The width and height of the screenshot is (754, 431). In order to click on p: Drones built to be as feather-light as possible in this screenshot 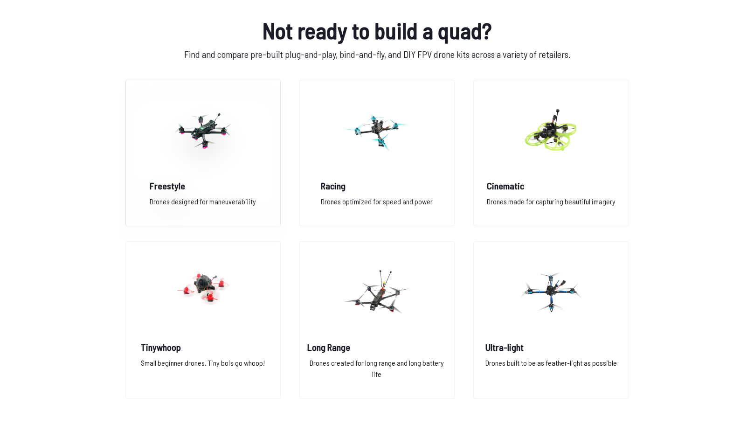, I will do `click(551, 372)`.